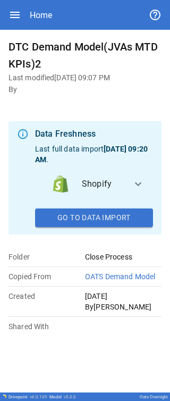 This screenshot has width=170, height=401. What do you see at coordinates (70, 397) in the screenshot?
I see `span: v 5.0.0` at bounding box center [70, 397].